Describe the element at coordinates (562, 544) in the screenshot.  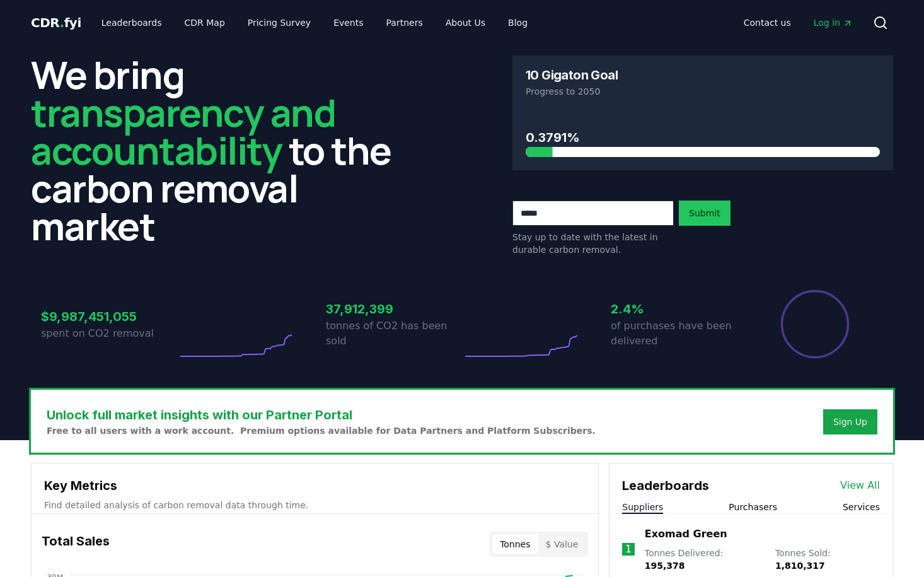
I see `button: $ Value` at that location.